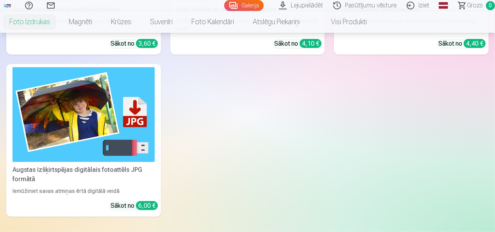 The image size is (495, 232). I want to click on span: Grozs, so click(475, 5).